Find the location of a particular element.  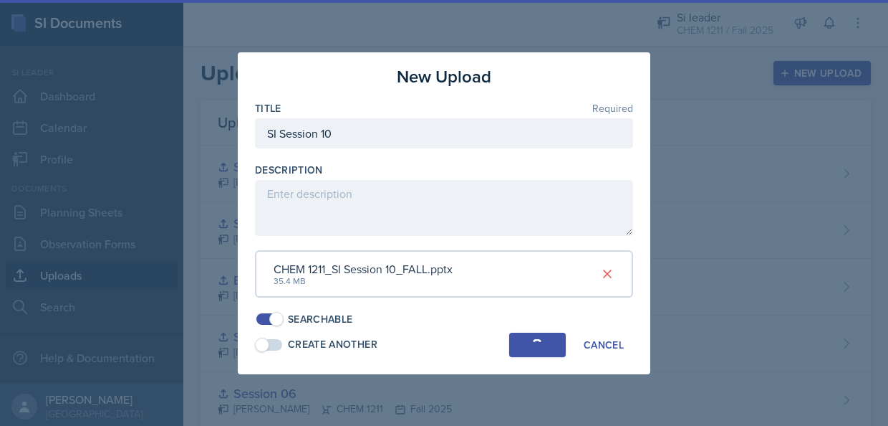

input: Enter title is located at coordinates (444, 133).